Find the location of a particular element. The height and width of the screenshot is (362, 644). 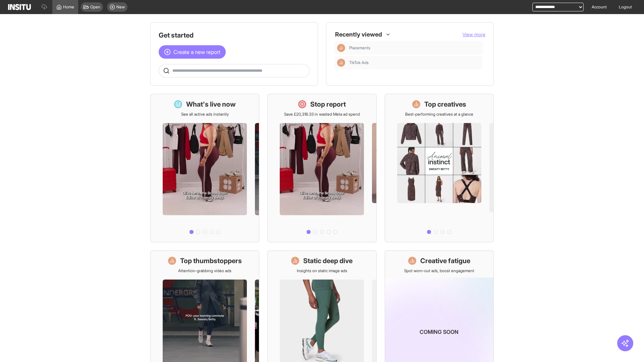

button: Create a new report is located at coordinates (192, 52).